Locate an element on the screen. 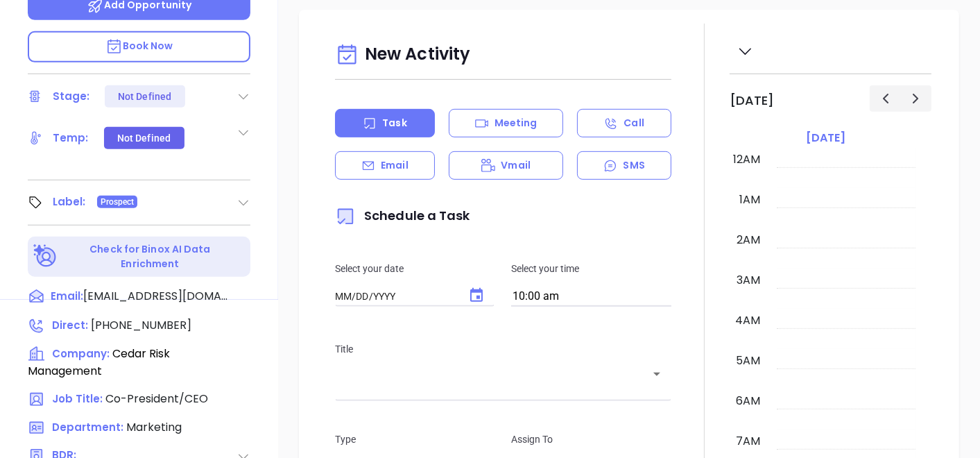 This screenshot has height=458, width=980. p: Email is located at coordinates (394, 165).